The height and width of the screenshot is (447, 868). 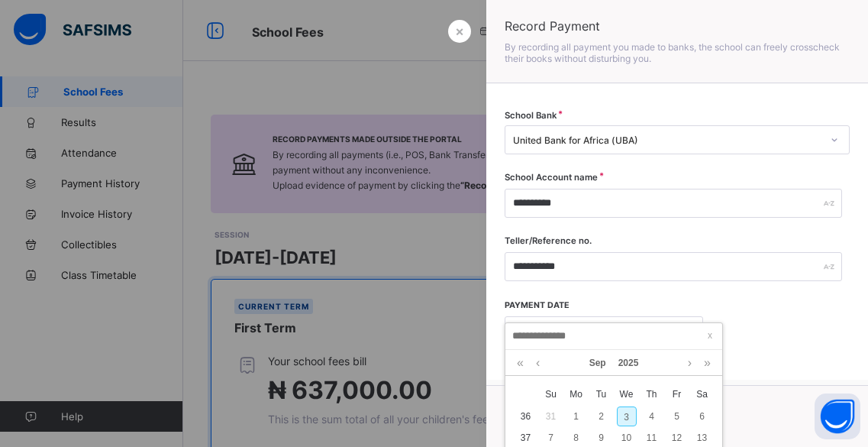 I want to click on span: Tu, so click(x=601, y=394).